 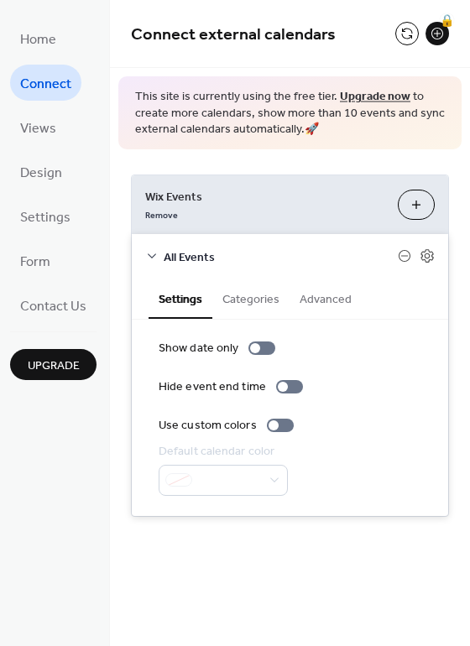 What do you see at coordinates (41, 173) in the screenshot?
I see `span: Design` at bounding box center [41, 173].